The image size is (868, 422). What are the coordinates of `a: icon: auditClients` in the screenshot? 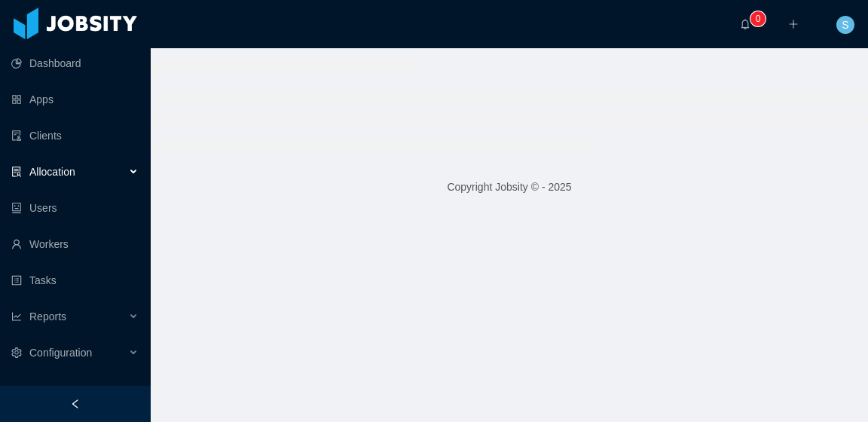 It's located at (74, 136).